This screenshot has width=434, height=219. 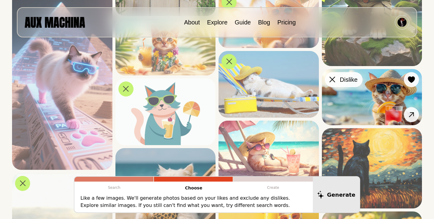 What do you see at coordinates (336, 195) in the screenshot?
I see `button: Generate` at bounding box center [336, 195].